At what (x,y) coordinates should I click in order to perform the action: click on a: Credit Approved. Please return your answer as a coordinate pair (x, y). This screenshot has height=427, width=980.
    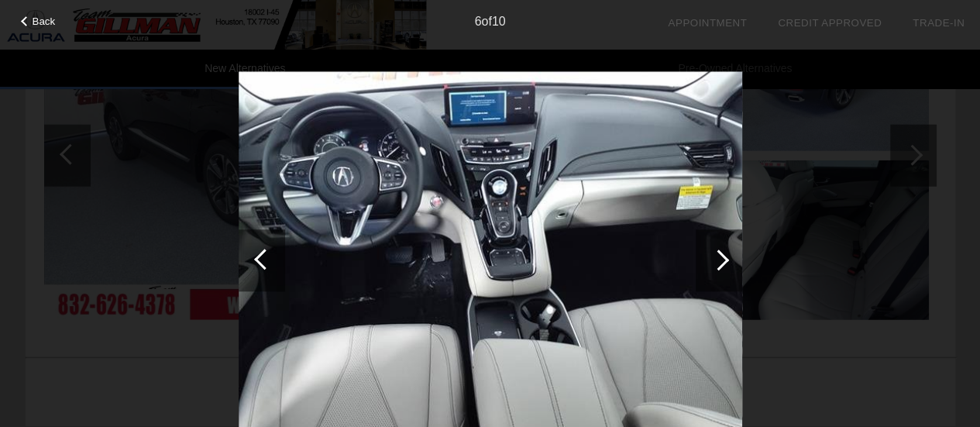
    Looking at the image, I should click on (829, 22).